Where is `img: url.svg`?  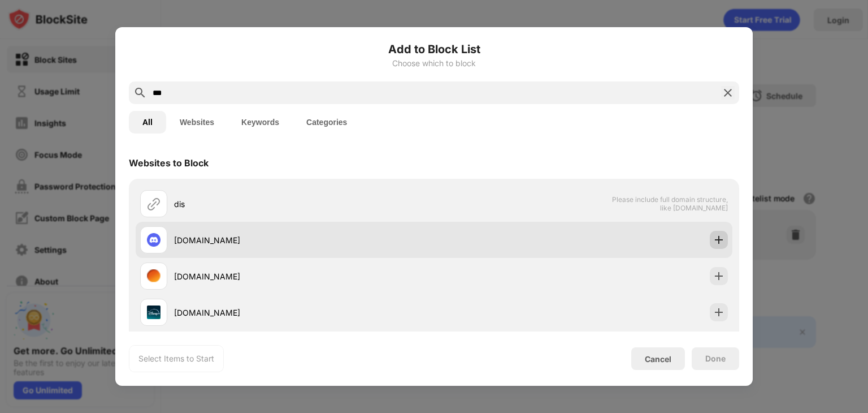
img: url.svg is located at coordinates (153, 204).